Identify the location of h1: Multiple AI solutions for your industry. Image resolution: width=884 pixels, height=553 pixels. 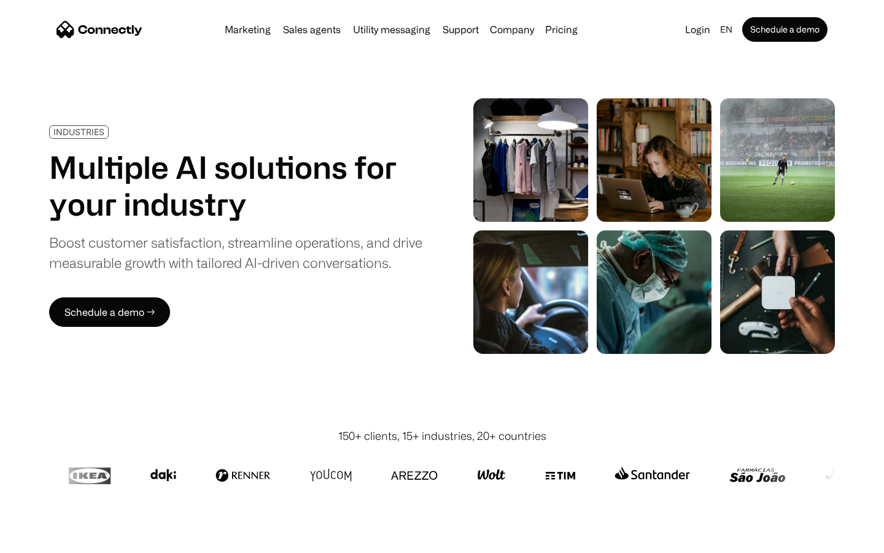
(236, 185).